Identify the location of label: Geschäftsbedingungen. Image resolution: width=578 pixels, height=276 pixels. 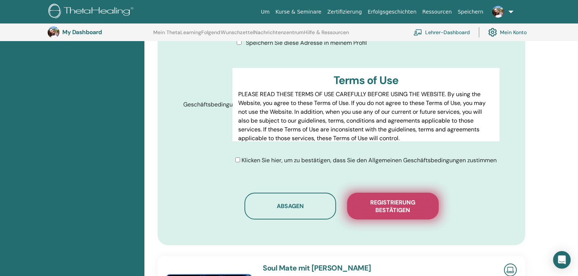
(205, 105).